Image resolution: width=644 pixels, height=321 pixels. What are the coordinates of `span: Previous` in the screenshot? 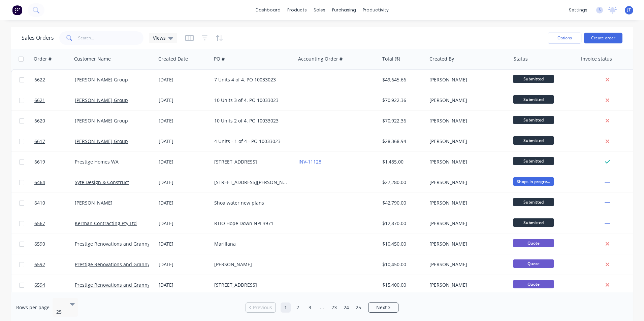 It's located at (262, 307).